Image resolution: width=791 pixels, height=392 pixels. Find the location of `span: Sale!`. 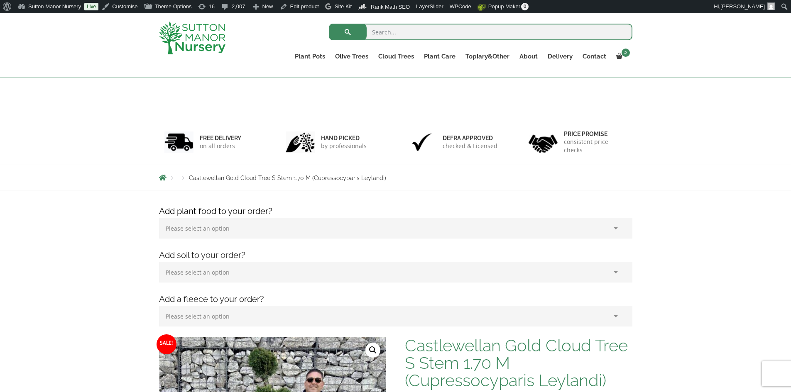

span: Sale! is located at coordinates (166, 344).